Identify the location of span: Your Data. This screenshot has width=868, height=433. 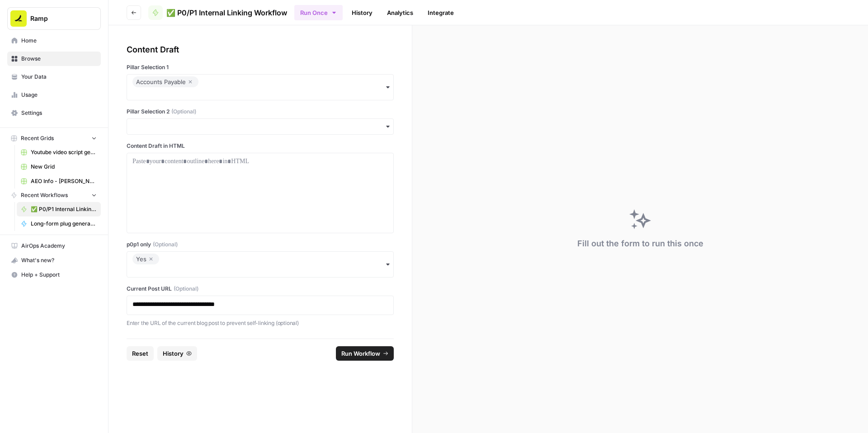
(59, 77).